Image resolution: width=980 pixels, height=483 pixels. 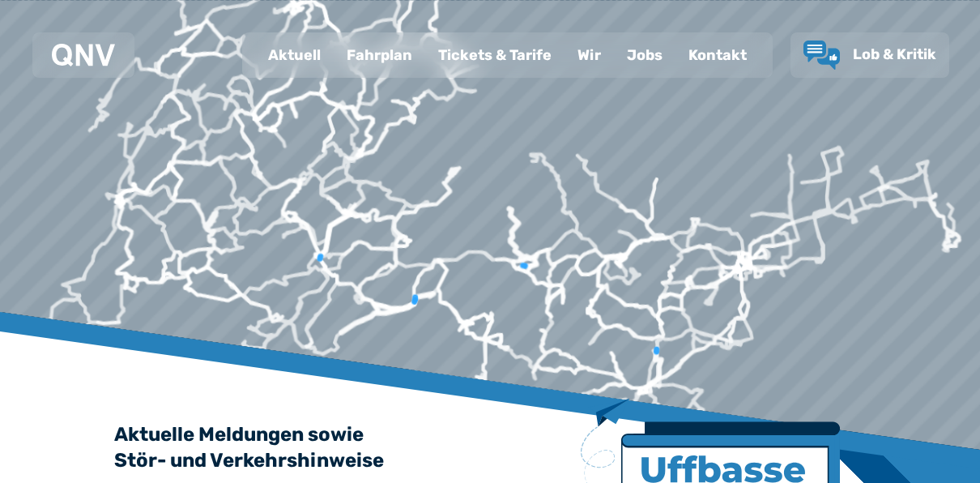 What do you see at coordinates (645, 55) in the screenshot?
I see `div: Jobs` at bounding box center [645, 55].